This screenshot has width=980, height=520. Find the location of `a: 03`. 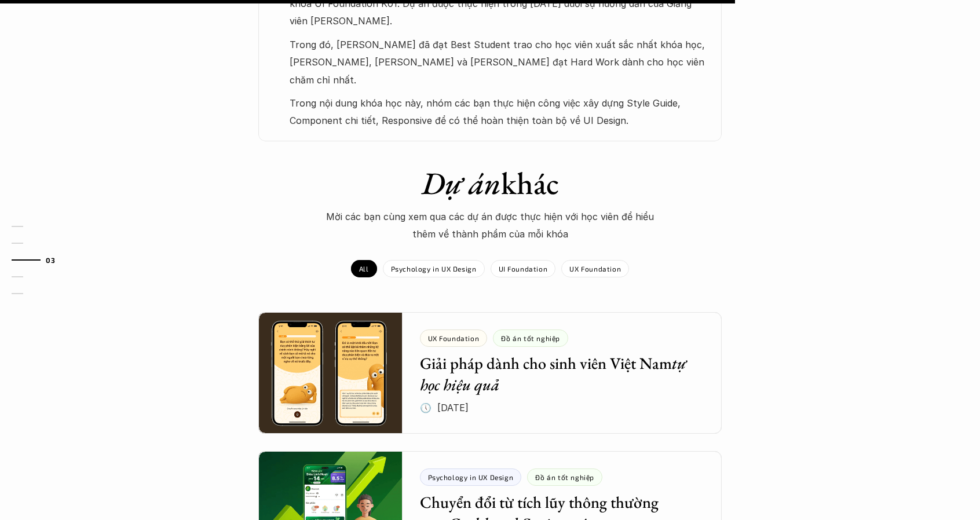

a: 03 is located at coordinates (39, 260).